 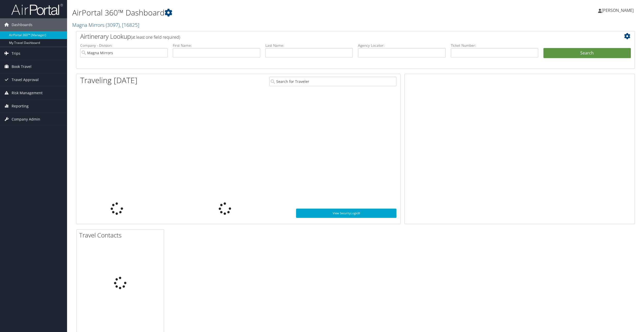 I want to click on span: Risk Management, so click(x=27, y=93).